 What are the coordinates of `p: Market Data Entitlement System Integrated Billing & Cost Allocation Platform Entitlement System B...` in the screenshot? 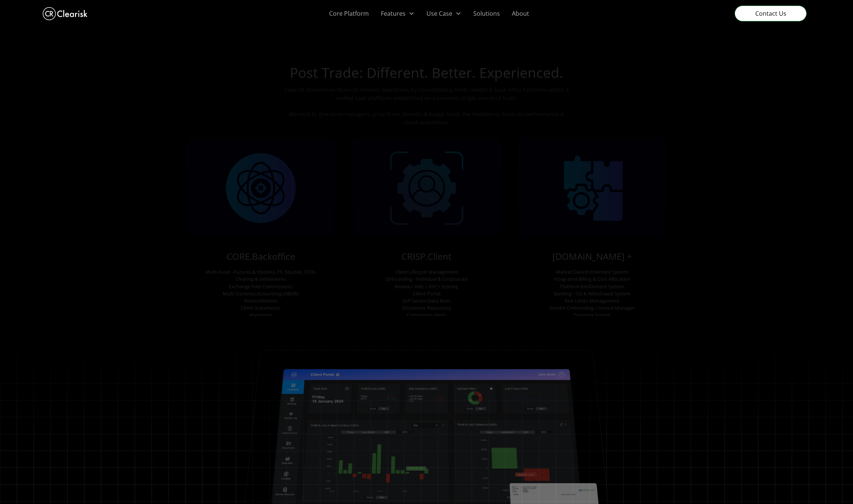 It's located at (593, 297).